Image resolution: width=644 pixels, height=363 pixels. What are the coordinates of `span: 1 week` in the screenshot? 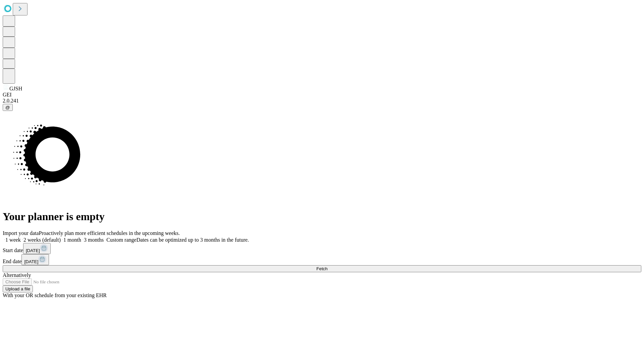 It's located at (13, 240).